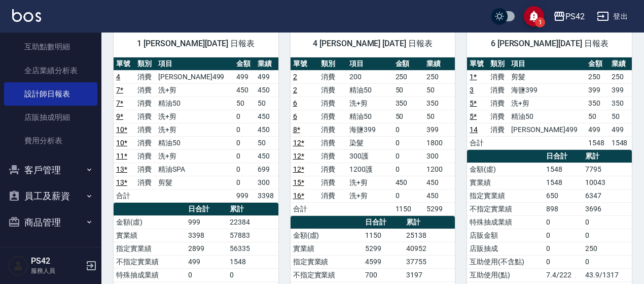 The image size is (644, 284). Describe the element at coordinates (505, 261) in the screenshot. I see `td: 互助使用(不含點)` at that location.